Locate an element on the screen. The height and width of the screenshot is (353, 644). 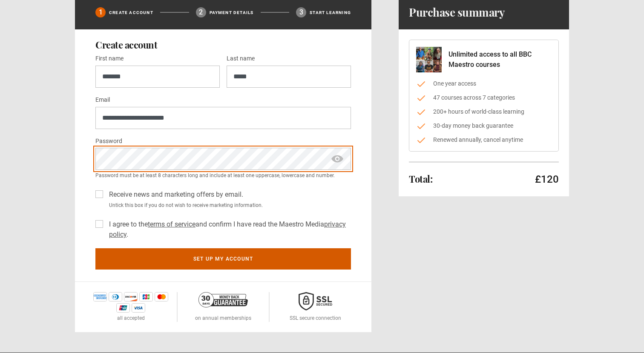
h2: Create account is located at coordinates (223, 45).